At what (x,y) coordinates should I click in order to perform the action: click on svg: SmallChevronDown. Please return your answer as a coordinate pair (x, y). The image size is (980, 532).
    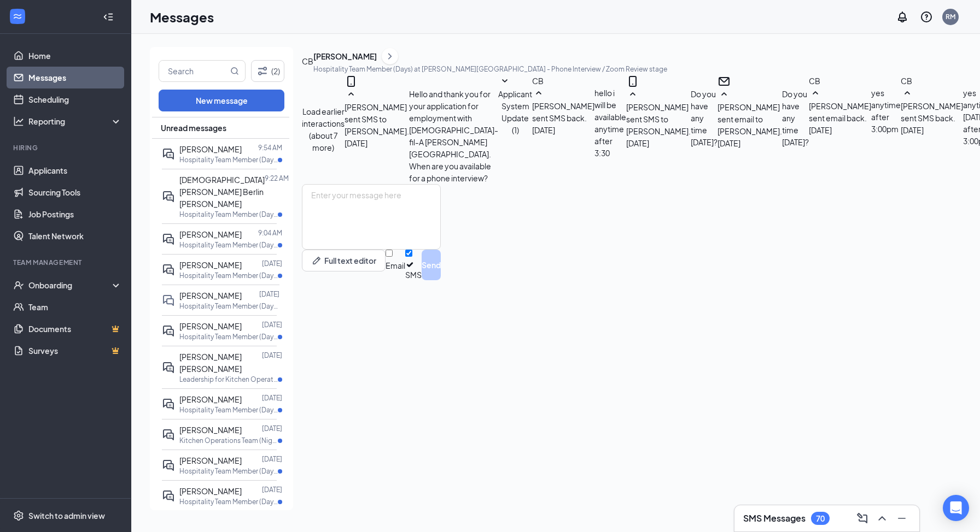
    Looking at the image, I should click on (504, 82).